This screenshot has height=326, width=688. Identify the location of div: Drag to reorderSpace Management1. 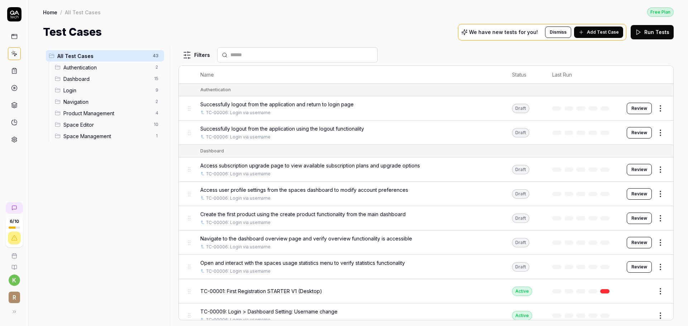
(108, 136).